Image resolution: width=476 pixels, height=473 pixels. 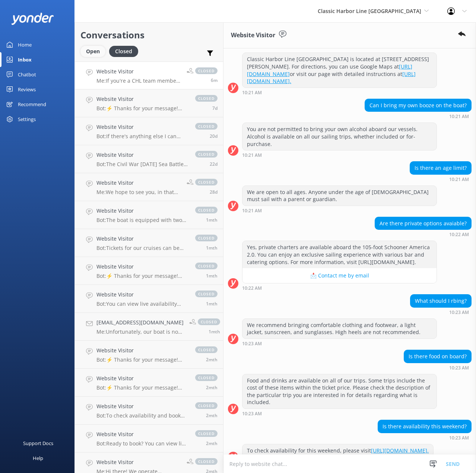 What do you see at coordinates (38, 458) in the screenshot?
I see `div: Help` at bounding box center [38, 458].